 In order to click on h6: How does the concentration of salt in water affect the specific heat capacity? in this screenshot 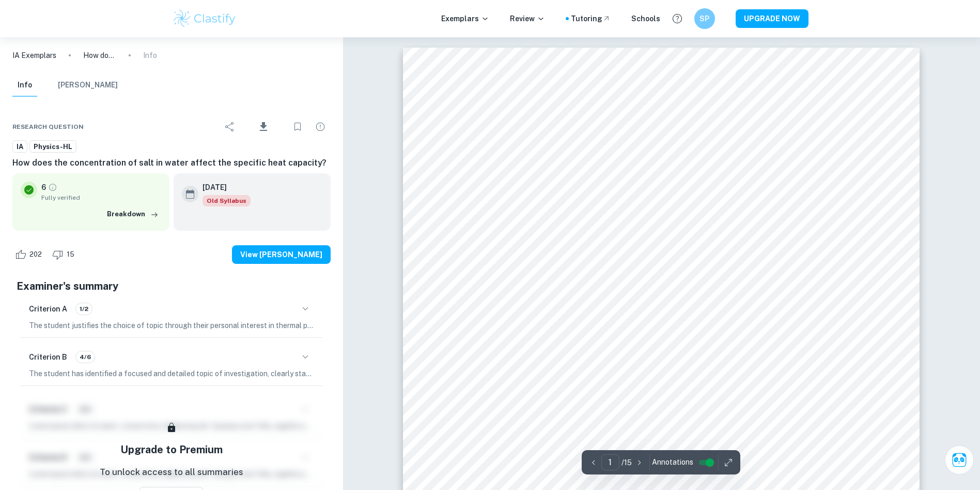, I will do `click(172, 163)`.